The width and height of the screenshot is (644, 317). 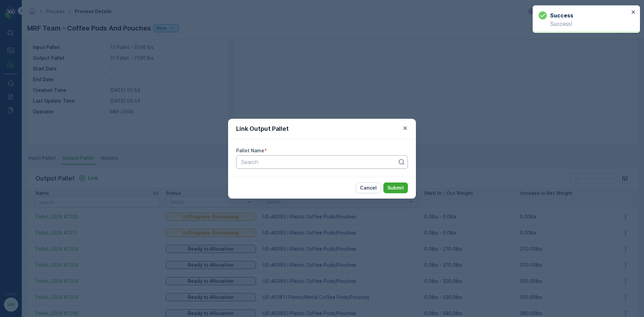 I want to click on label: Pallet Name, so click(x=250, y=150).